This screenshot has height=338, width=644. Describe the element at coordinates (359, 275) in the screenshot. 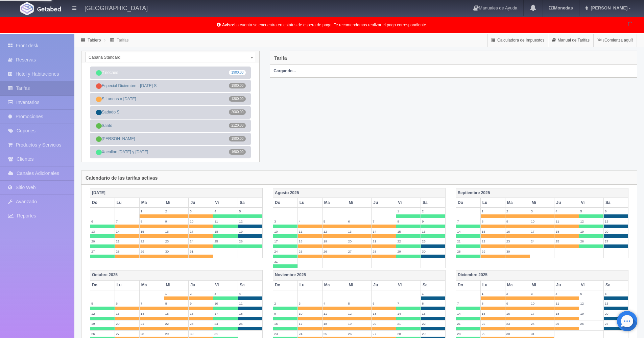

I see `th: Noviembre 2025` at that location.